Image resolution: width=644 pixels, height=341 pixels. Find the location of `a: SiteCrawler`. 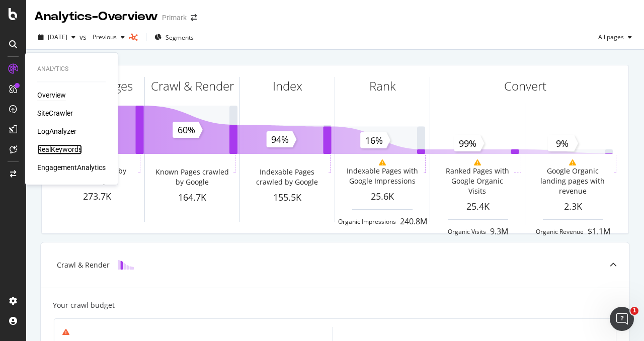

a: SiteCrawler is located at coordinates (55, 113).